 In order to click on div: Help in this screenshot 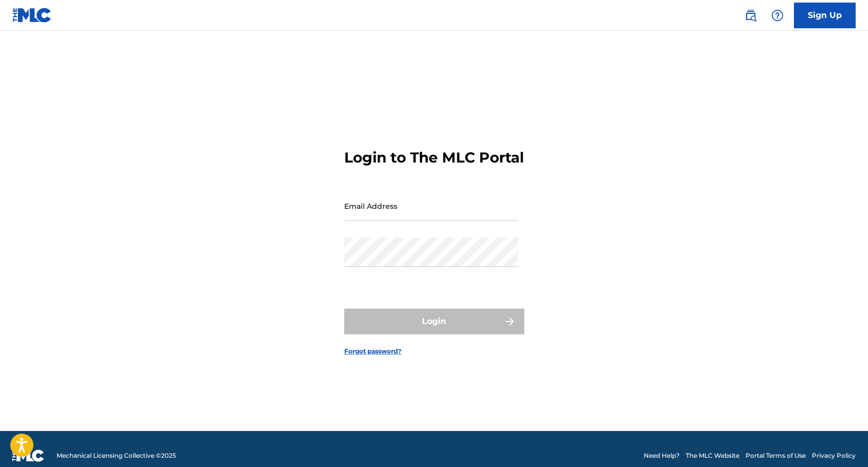, I will do `click(777, 15)`.